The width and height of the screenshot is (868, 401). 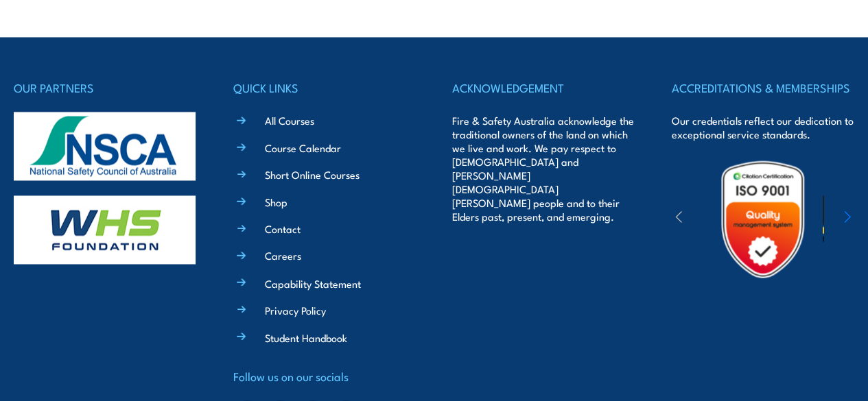 I want to click on a: Course Calendar, so click(x=303, y=148).